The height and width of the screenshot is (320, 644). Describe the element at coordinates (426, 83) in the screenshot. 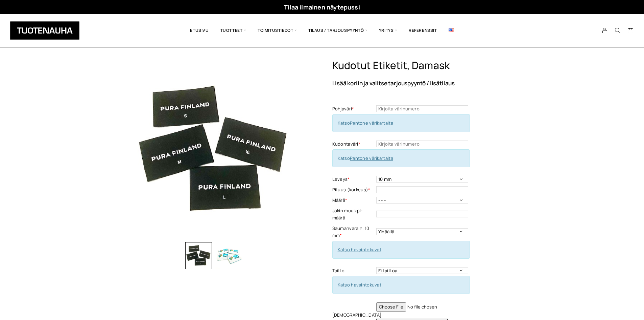

I see `p: Lisää koriin ja valitse tarjouspyyntö / lisätilaus` at that location.